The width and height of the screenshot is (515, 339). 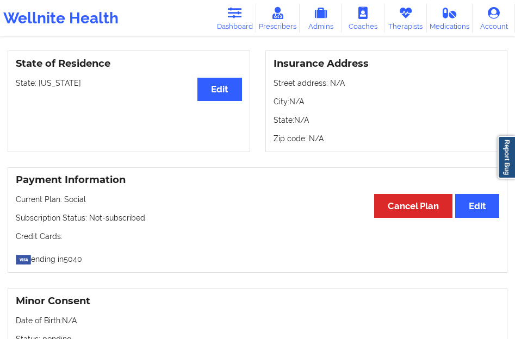 What do you see at coordinates (363, 18) in the screenshot?
I see `a: Coaches` at bounding box center [363, 18].